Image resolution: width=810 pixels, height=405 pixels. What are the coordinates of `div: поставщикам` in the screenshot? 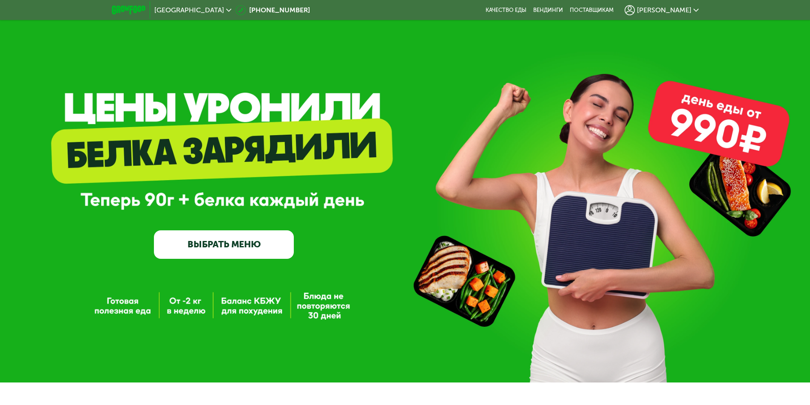 It's located at (592, 10).